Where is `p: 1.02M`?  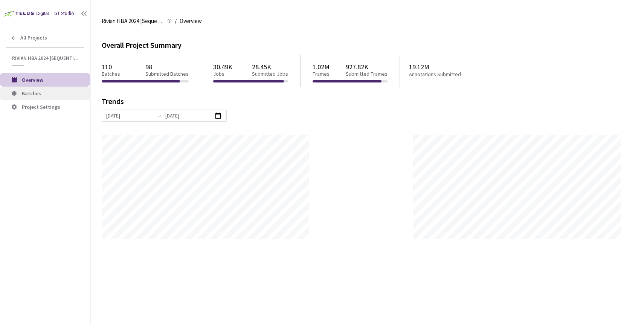 p: 1.02M is located at coordinates (321, 67).